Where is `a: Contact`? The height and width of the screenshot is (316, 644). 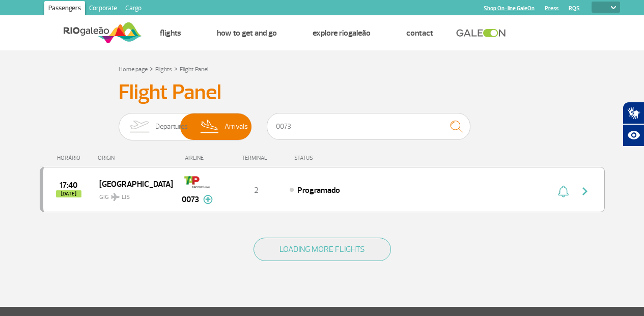
a: Contact is located at coordinates (419, 33).